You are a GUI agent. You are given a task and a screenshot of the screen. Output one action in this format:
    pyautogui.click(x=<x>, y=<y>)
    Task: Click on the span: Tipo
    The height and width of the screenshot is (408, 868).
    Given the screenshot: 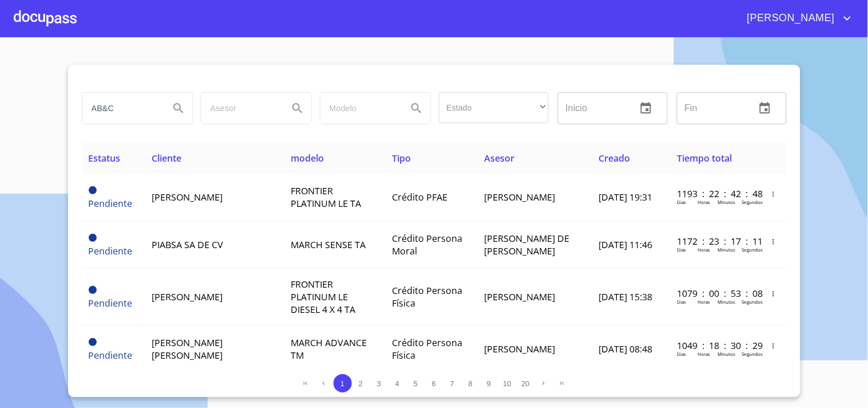 What is the action you would take?
    pyautogui.click(x=402, y=158)
    